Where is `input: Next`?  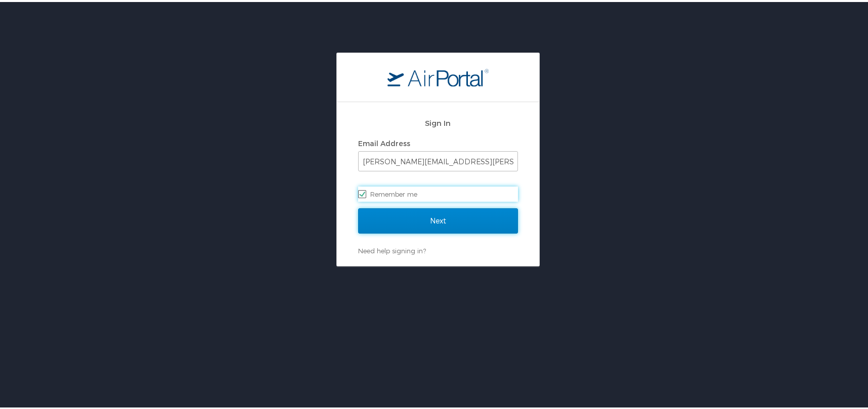 input: Next is located at coordinates (438, 219).